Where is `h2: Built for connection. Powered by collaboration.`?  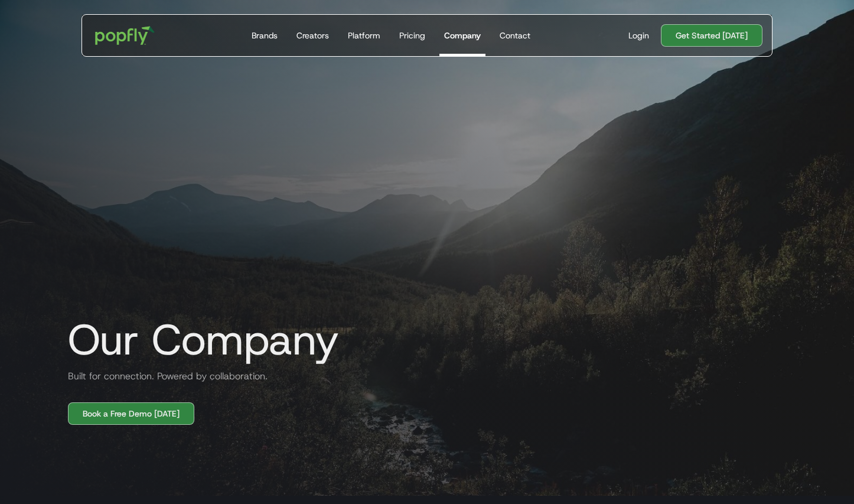
h2: Built for connection. Powered by collaboration. is located at coordinates (163, 376).